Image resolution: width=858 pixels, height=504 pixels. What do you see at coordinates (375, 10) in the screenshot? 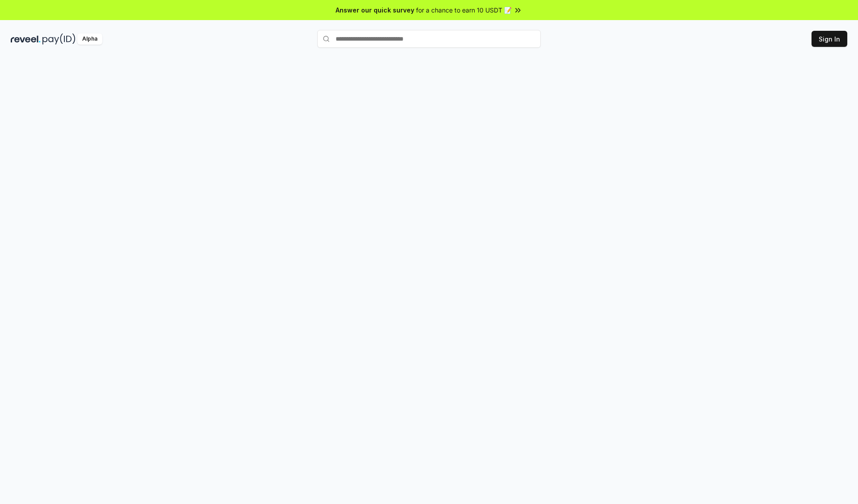
I see `span: Answer our quick survey` at bounding box center [375, 10].